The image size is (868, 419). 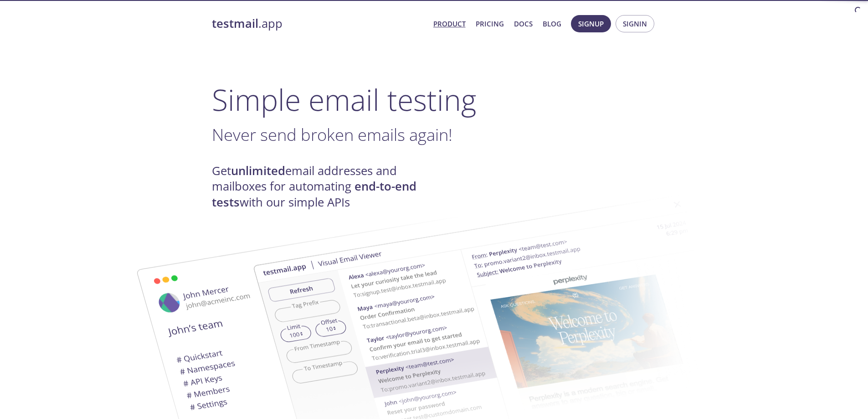 I want to click on span: Signup, so click(x=591, y=24).